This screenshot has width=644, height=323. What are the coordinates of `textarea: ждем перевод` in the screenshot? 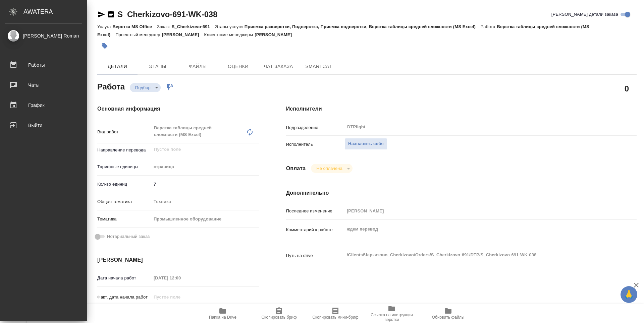 It's located at (476, 229).